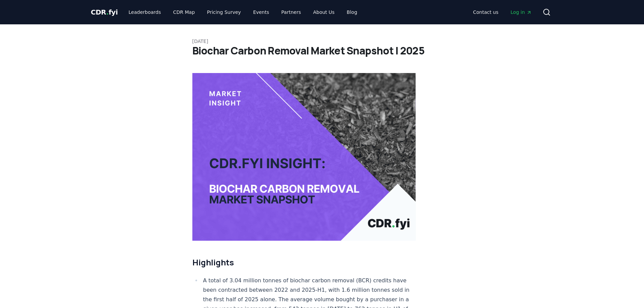 The image size is (644, 308). Describe the element at coordinates (521, 12) in the screenshot. I see `span: Log in` at that location.